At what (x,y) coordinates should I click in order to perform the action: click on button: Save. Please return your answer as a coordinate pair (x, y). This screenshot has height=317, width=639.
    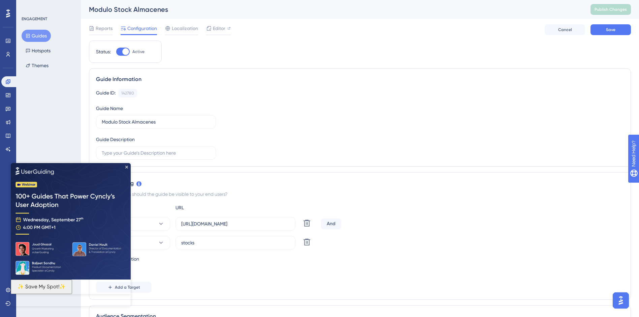
    Looking at the image, I should click on (611, 30).